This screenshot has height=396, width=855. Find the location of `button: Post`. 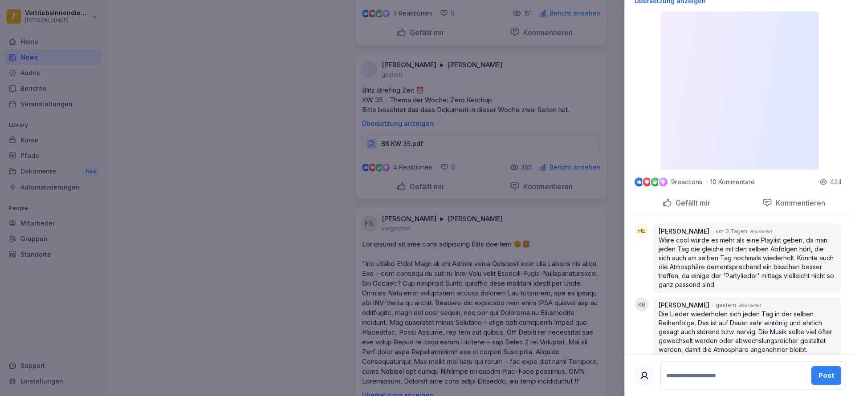

button: Post is located at coordinates (826, 376).